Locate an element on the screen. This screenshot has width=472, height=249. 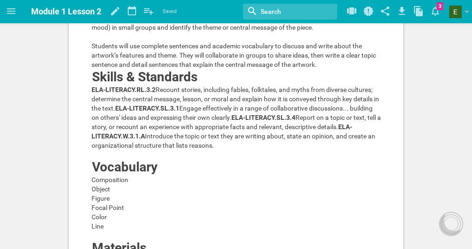
span: Saved is located at coordinates (170, 12).